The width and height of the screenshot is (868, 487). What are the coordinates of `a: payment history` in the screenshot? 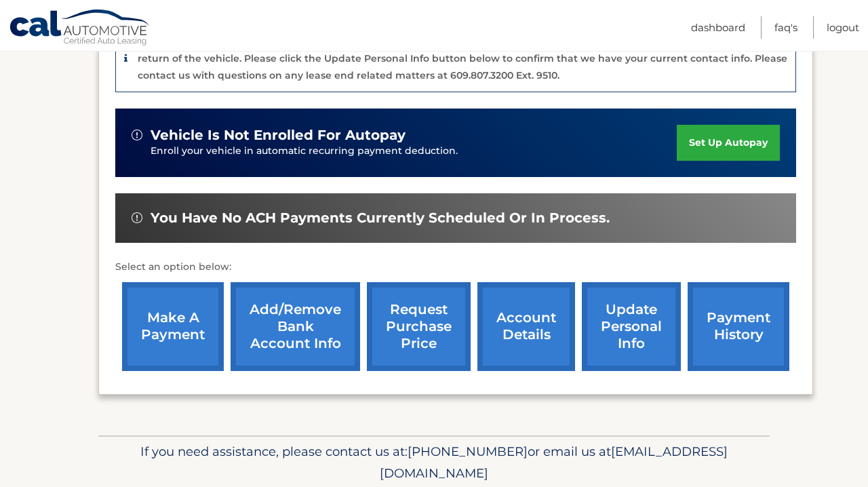 It's located at (739, 326).